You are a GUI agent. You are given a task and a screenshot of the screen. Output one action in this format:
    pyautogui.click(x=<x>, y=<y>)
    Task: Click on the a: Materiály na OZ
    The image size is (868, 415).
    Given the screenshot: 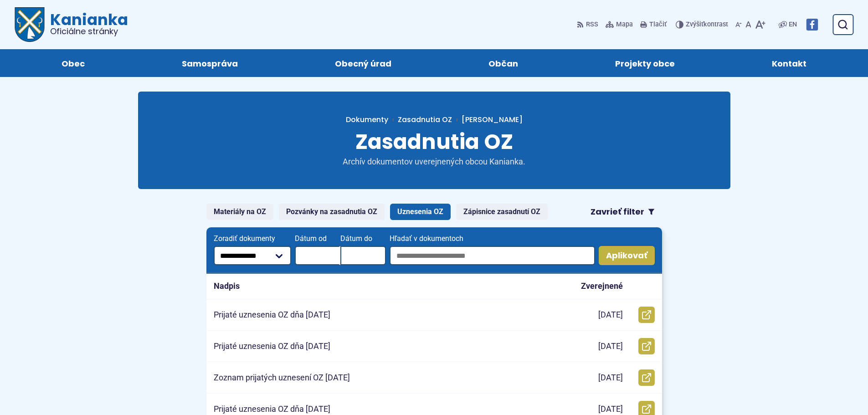 What is the action you would take?
    pyautogui.click(x=239, y=212)
    